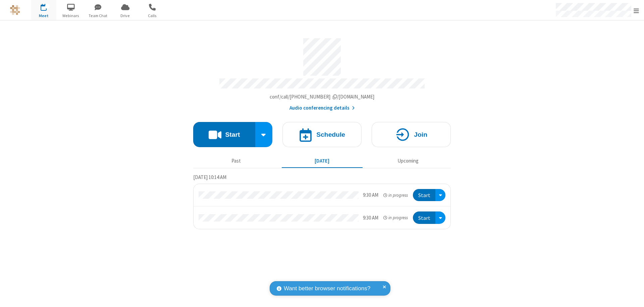 The height and width of the screenshot is (307, 644). Describe the element at coordinates (322, 72) in the screenshot. I see `section: Account details` at that location.